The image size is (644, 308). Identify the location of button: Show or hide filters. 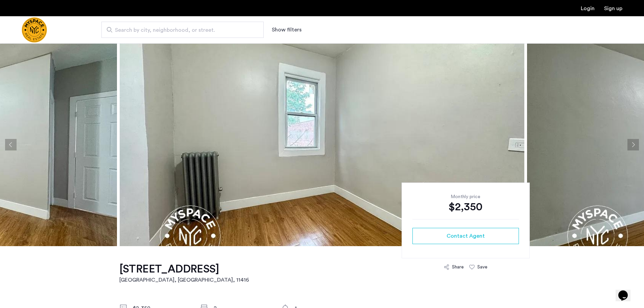
(286, 30).